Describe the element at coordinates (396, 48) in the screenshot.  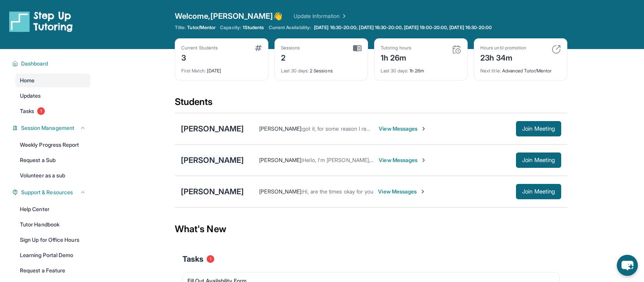
I see `div: Tutoring hours` at that location.